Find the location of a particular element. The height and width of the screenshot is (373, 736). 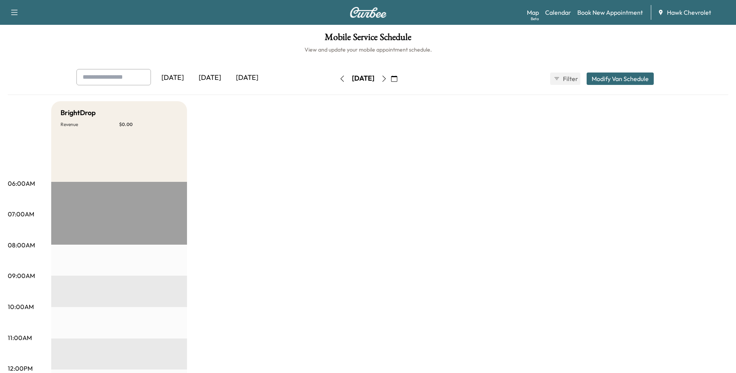

p: 10:00AM is located at coordinates (21, 307).